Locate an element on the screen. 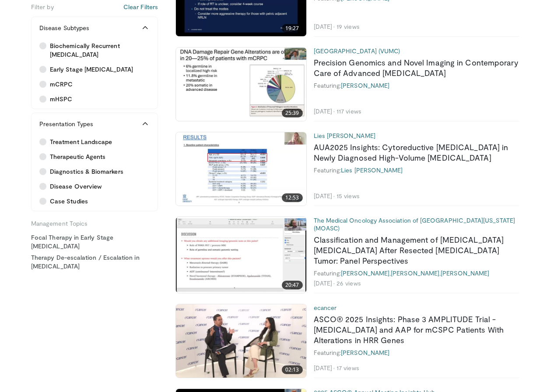 The width and height of the screenshot is (550, 392). li: 26 views is located at coordinates (349, 283).